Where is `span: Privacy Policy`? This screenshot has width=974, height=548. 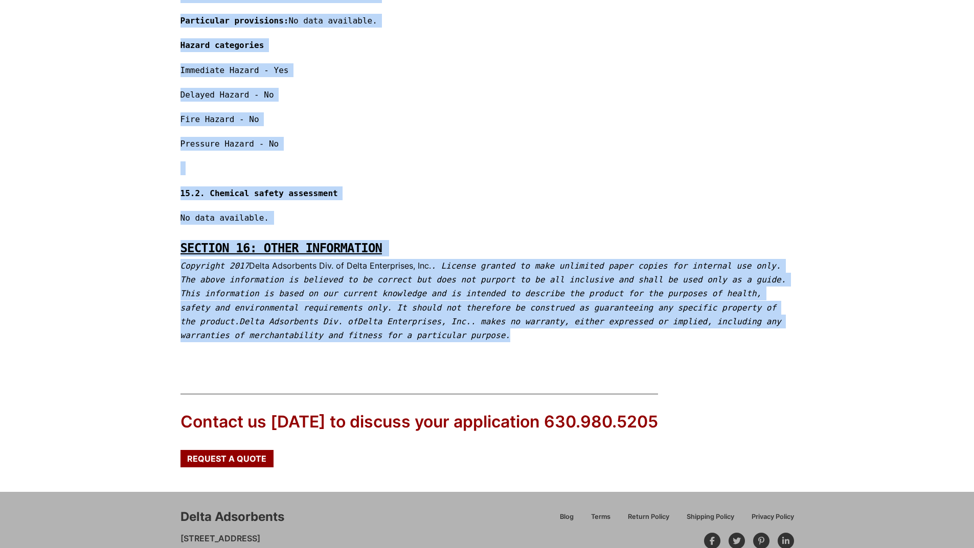 span: Privacy Policy is located at coordinates (772, 517).